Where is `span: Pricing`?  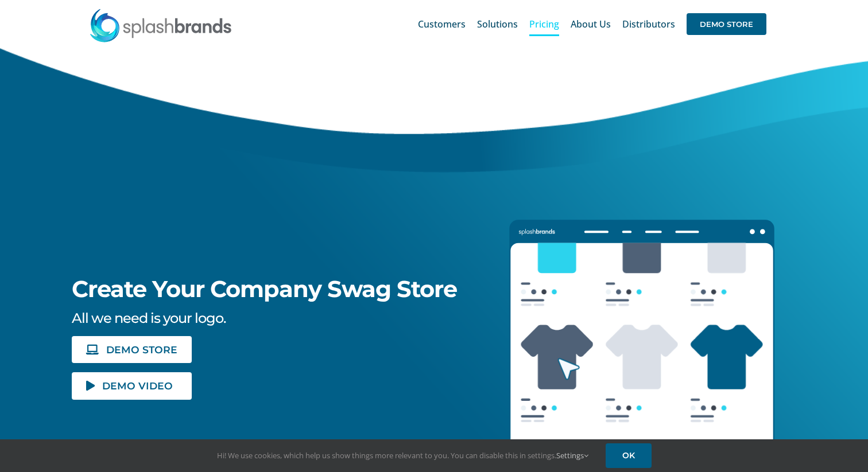
span: Pricing is located at coordinates (544, 24).